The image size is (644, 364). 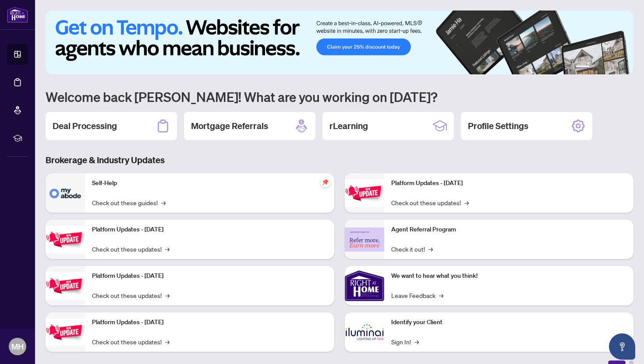 What do you see at coordinates (325, 182) in the screenshot?
I see `span: pushpin` at bounding box center [325, 182].